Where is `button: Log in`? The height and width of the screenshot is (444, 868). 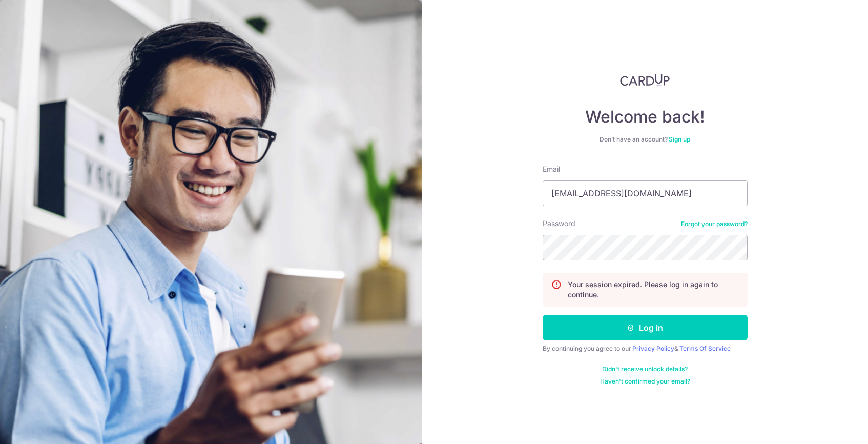
button: Log in is located at coordinates (646, 328).